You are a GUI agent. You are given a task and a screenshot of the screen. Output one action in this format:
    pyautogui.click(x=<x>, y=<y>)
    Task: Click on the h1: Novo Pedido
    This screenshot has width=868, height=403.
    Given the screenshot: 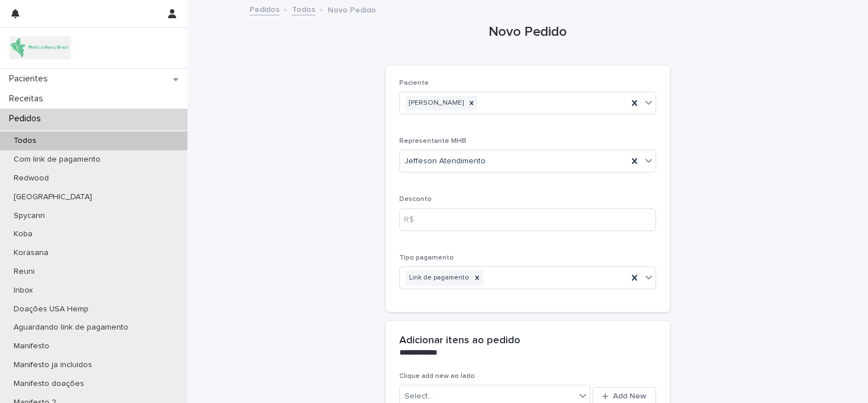 What is the action you would take?
    pyautogui.click(x=528, y=32)
    